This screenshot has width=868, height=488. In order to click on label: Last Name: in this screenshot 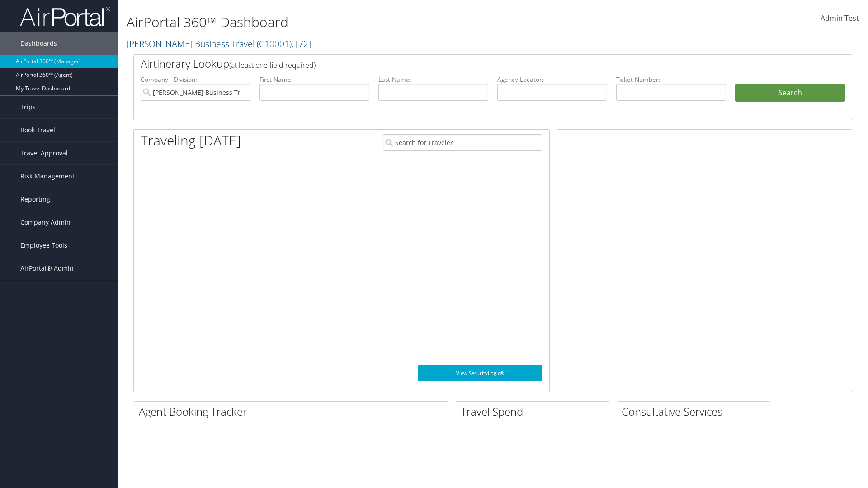, I will do `click(433, 80)`.